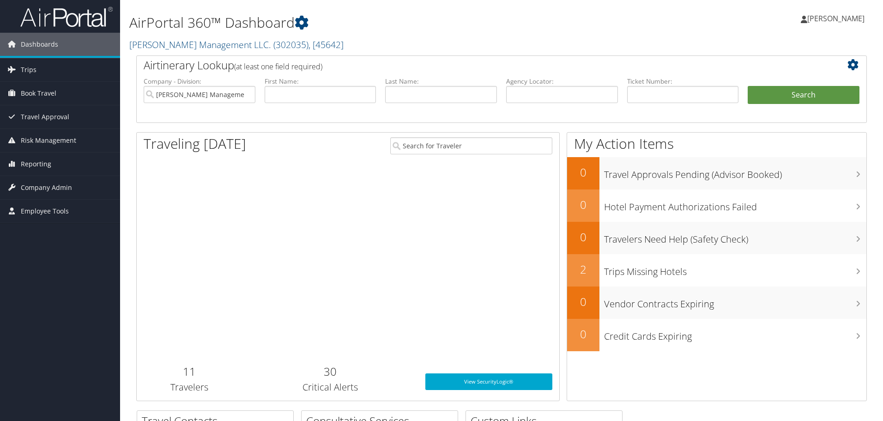  Describe the element at coordinates (803, 95) in the screenshot. I see `button: Search` at that location.